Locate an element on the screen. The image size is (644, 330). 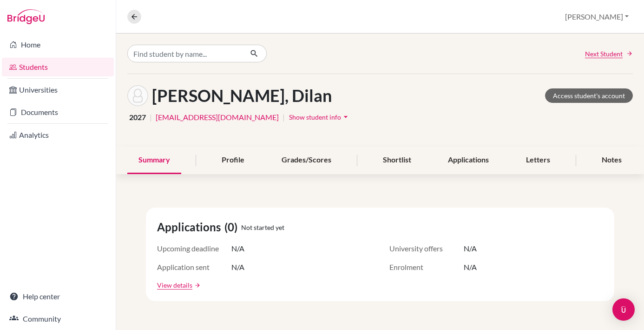
span: (0) is located at coordinates (232, 227).